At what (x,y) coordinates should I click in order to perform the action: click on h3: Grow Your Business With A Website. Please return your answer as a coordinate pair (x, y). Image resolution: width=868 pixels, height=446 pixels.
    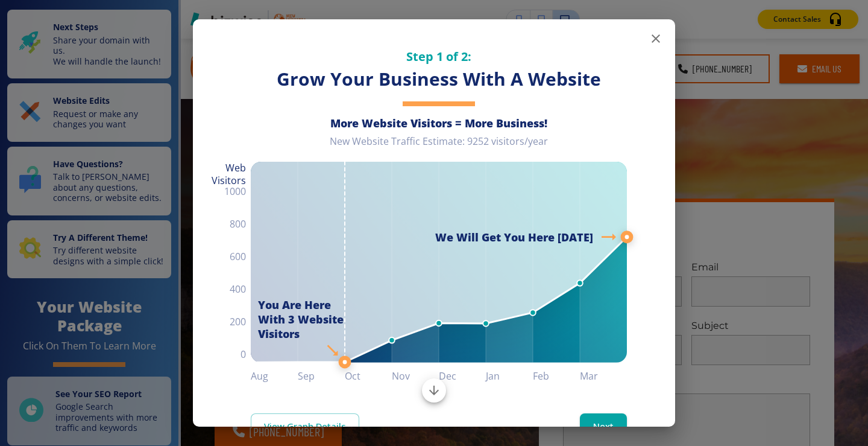
    Looking at the image, I should click on (439, 79).